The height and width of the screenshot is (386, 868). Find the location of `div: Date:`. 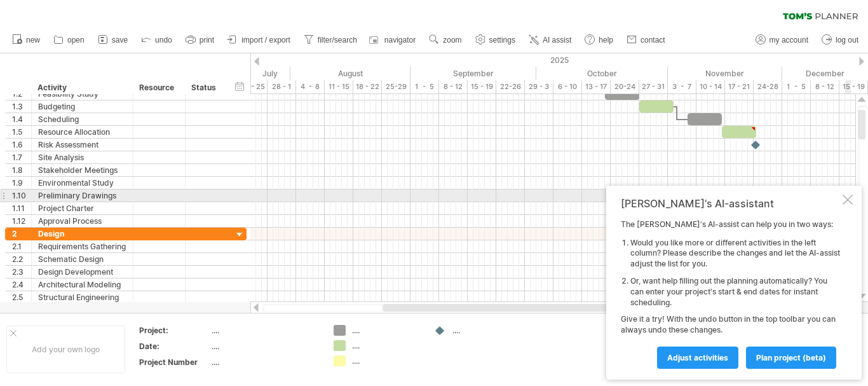

div: Date: is located at coordinates (174, 346).